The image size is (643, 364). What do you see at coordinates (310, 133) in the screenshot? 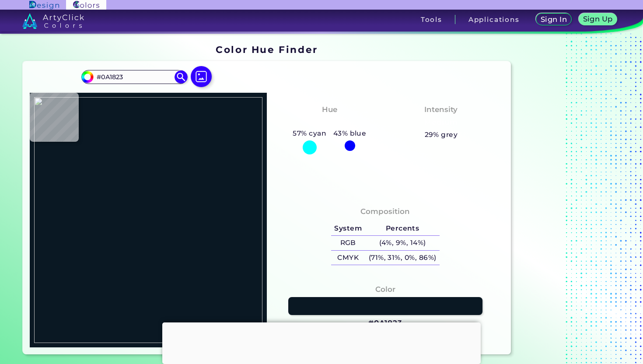
I see `h5: 57% cyan` at bounding box center [310, 133].